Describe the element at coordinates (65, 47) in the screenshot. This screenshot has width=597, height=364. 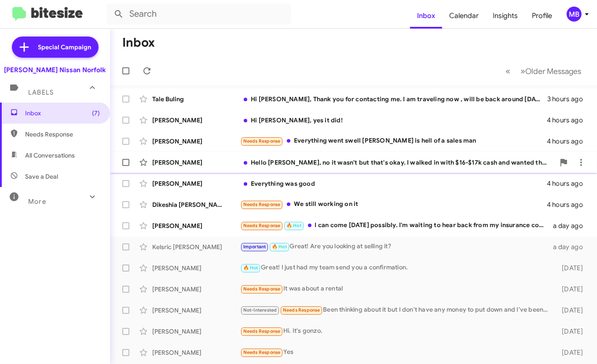
I see `span: Special Campaign` at that location.